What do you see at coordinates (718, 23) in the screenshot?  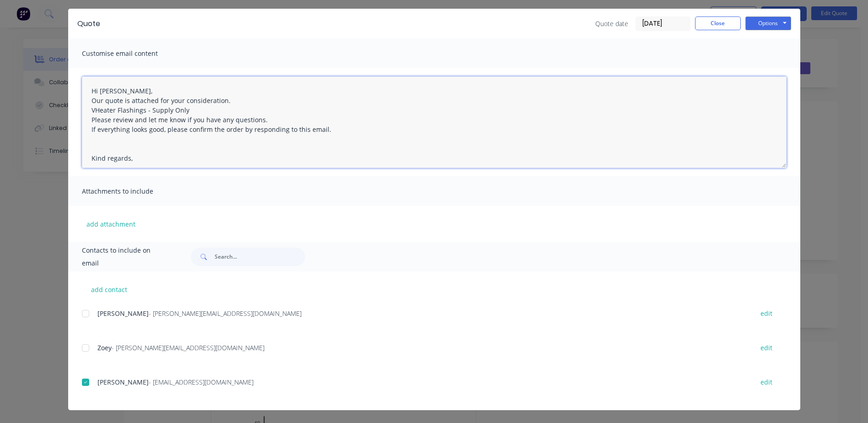 I see `button: Close` at bounding box center [718, 23].